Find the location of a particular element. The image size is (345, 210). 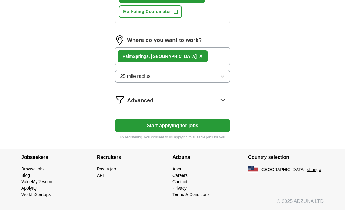

a: ApplyIQ is located at coordinates (29, 188).